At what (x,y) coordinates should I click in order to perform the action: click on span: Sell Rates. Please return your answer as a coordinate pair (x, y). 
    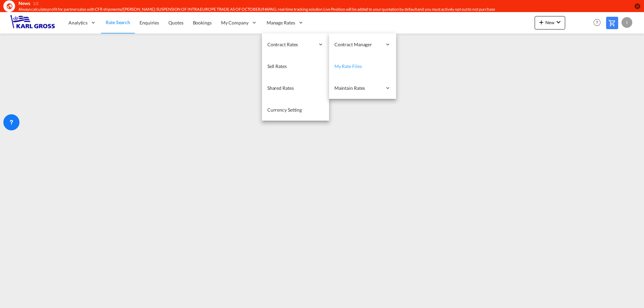
    Looking at the image, I should click on (277, 66).